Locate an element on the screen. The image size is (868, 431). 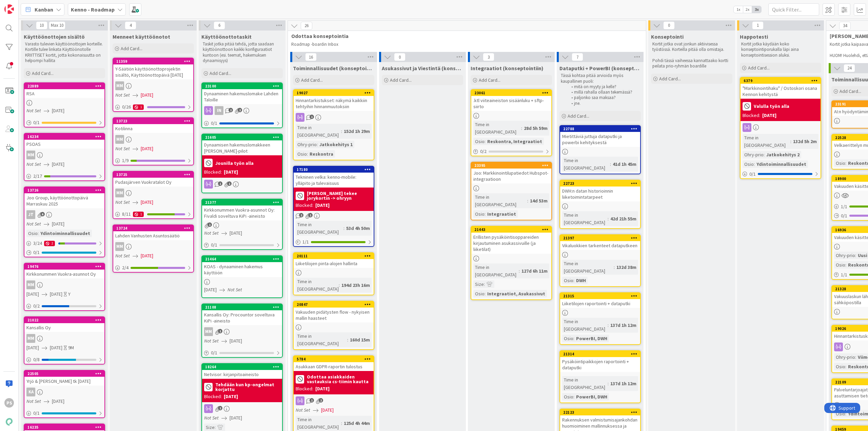
div: Erillisten pysäköintisoppareiden kirjautuminen asukassivuille (ja liiketilat) is located at coordinates (511, 243).